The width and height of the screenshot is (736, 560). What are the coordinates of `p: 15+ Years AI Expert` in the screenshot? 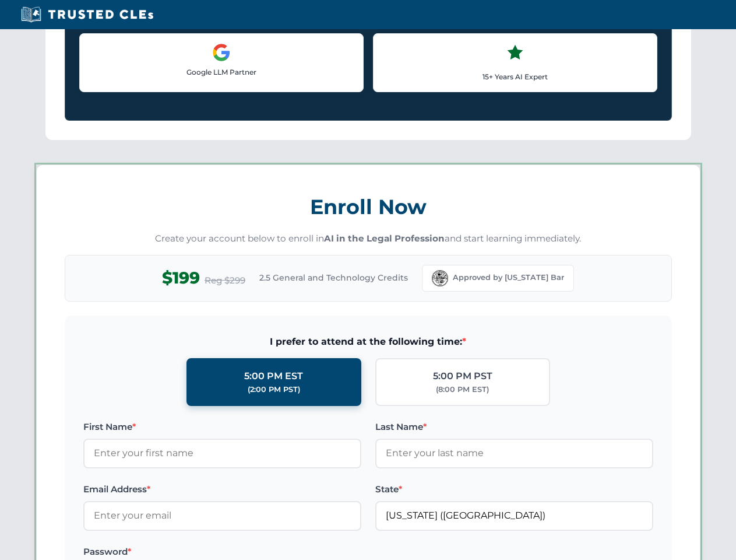 It's located at (515, 76).